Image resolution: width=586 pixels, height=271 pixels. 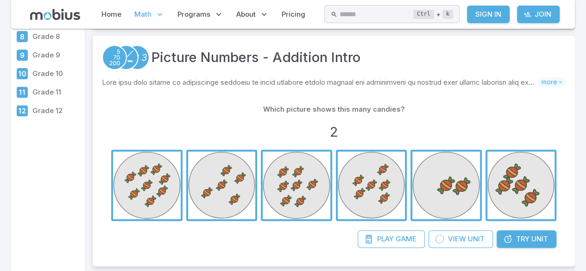 What do you see at coordinates (293, 14) in the screenshot?
I see `a: Pricing` at bounding box center [293, 14].